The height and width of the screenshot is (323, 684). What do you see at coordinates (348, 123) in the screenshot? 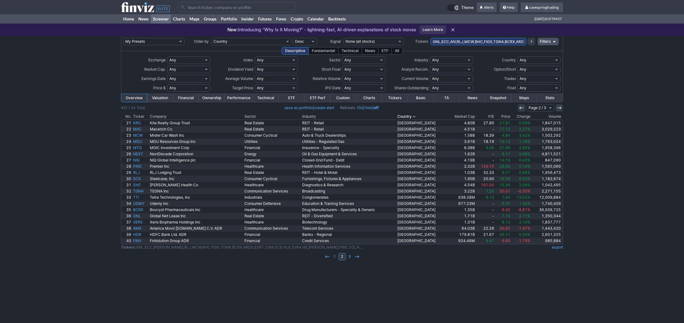
I see `a: REIT - Retail` at bounding box center [348, 123].